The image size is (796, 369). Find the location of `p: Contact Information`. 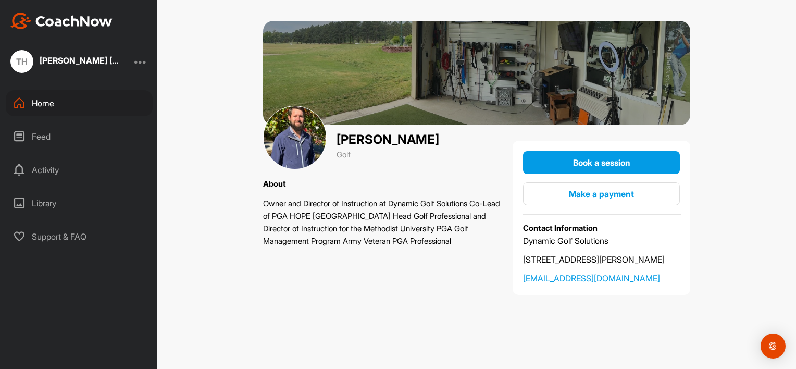

p: Contact Information is located at coordinates (601, 228).